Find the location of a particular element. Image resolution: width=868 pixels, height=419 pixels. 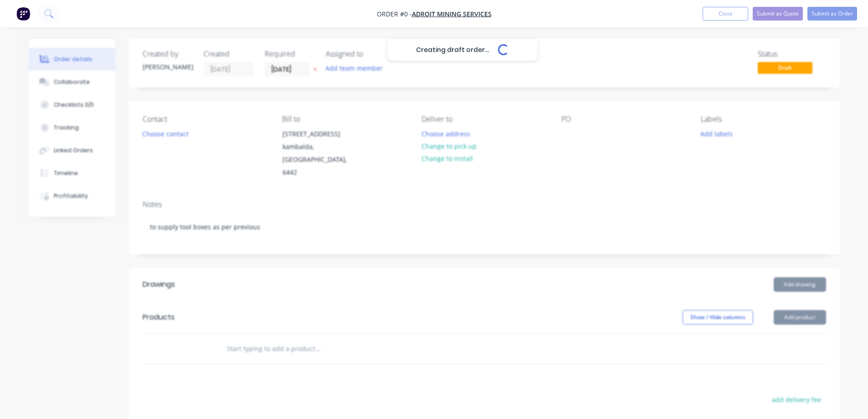

span: Adroit mining services is located at coordinates (451, 14).